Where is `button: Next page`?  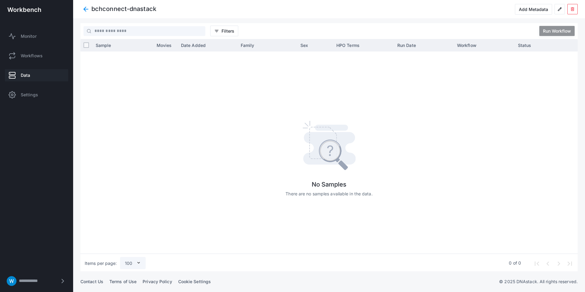 button: Next page is located at coordinates (558, 263).